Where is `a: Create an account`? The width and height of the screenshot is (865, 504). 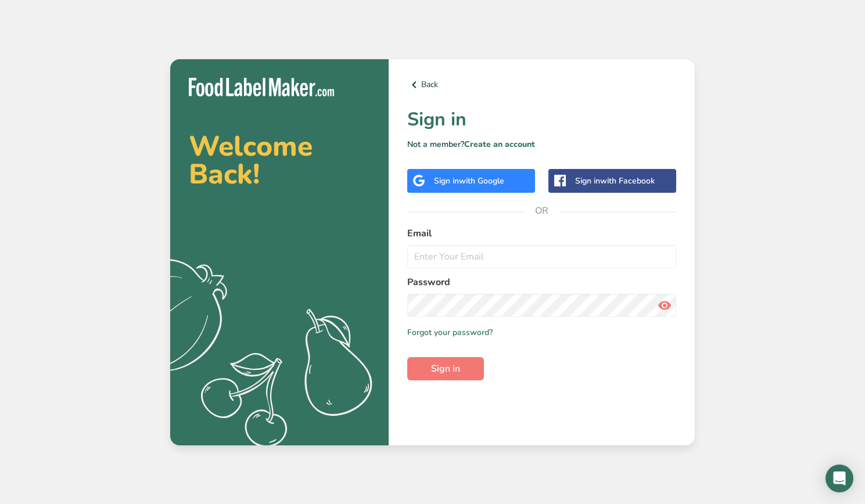 a: Create an account is located at coordinates (499, 144).